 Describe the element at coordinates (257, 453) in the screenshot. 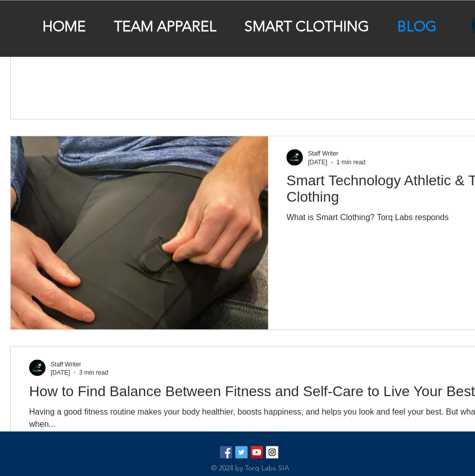

I see `a: YouTube Social Icon` at that location.